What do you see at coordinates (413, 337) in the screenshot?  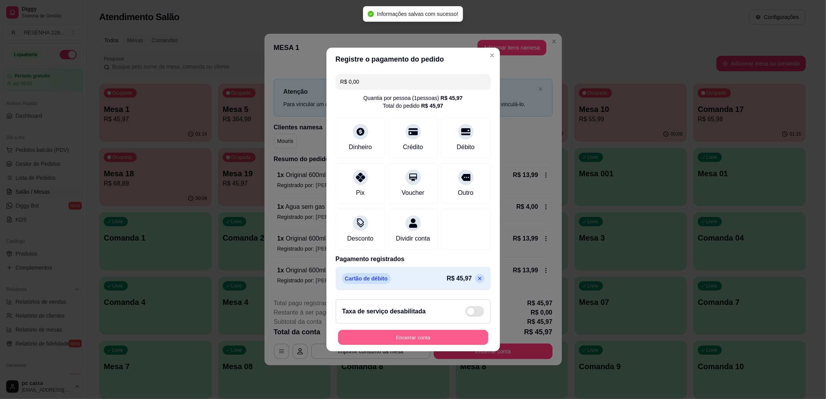 I see `button: Encerrar conta` at bounding box center [413, 337].